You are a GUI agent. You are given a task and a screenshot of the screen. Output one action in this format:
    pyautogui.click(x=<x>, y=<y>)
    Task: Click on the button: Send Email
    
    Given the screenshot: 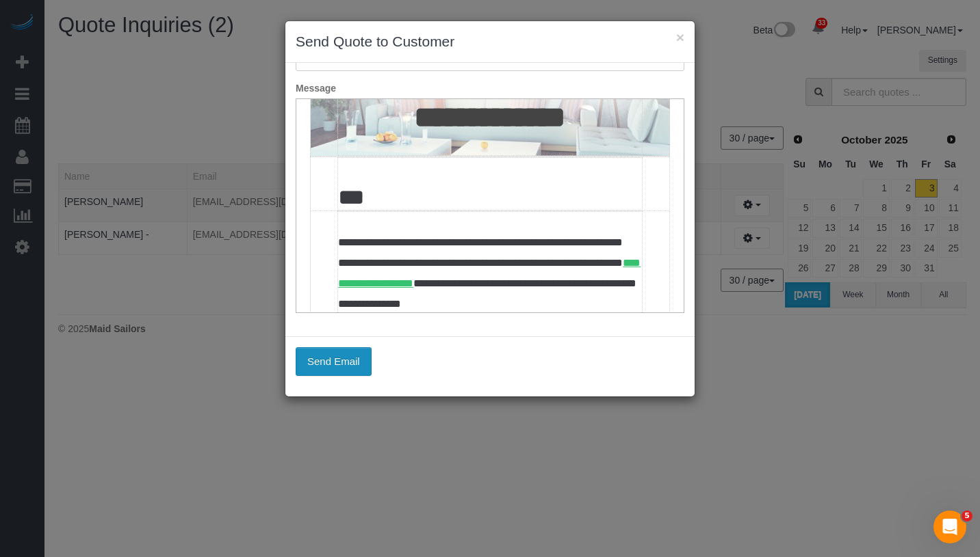 What is the action you would take?
    pyautogui.click(x=333, y=361)
    